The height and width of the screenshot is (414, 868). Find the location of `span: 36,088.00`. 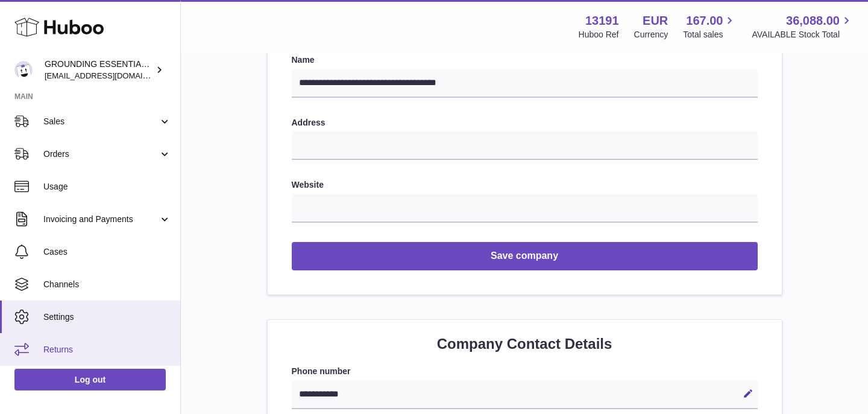

span: 36,088.00 is located at coordinates (813, 21).